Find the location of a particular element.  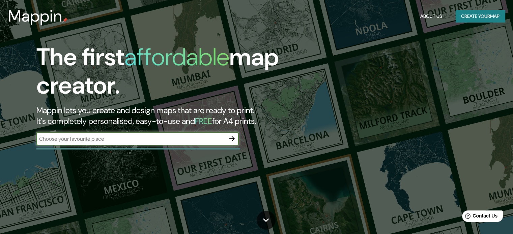

button: Create yourmap is located at coordinates (480, 16).